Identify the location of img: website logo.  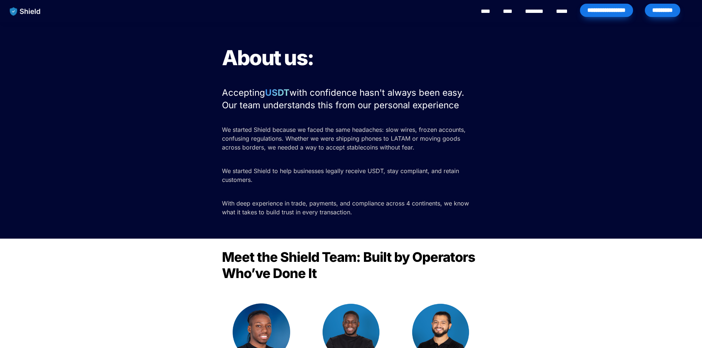
(25, 11).